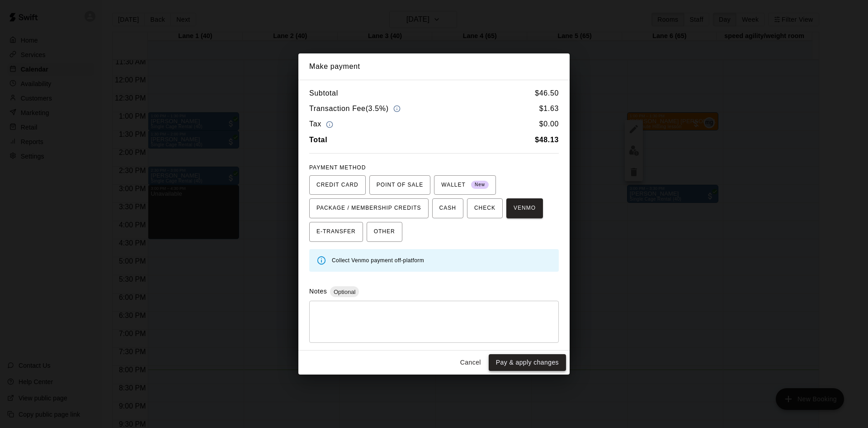  What do you see at coordinates (378, 260) in the screenshot?
I see `span: Collect Venmo payment off-platform` at bounding box center [378, 260].